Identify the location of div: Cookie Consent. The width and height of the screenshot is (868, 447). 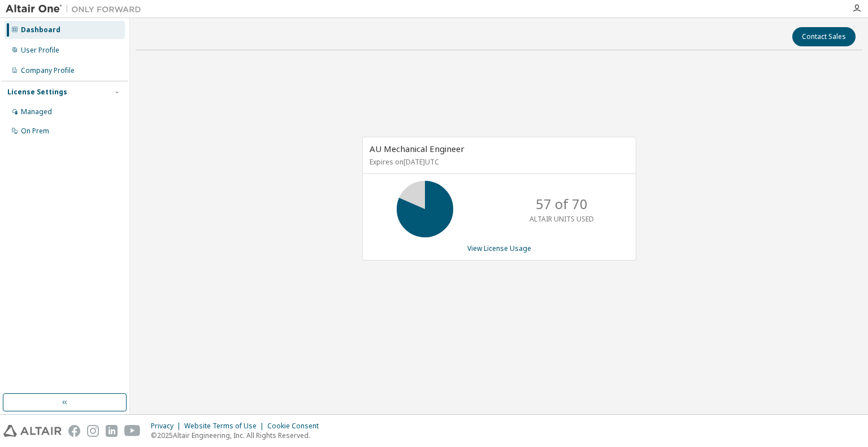
(296, 426).